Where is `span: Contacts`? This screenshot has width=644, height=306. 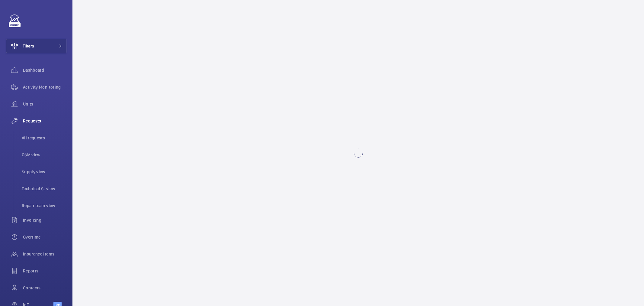
span: Contacts is located at coordinates (45, 288).